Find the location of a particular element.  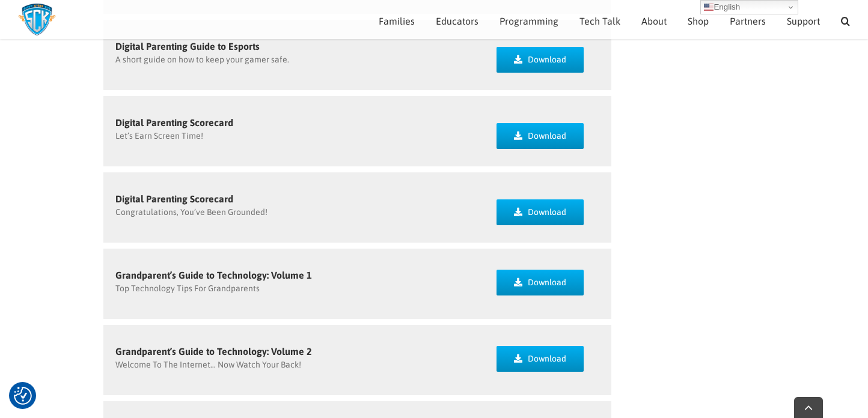

span: Partners is located at coordinates (747, 21).